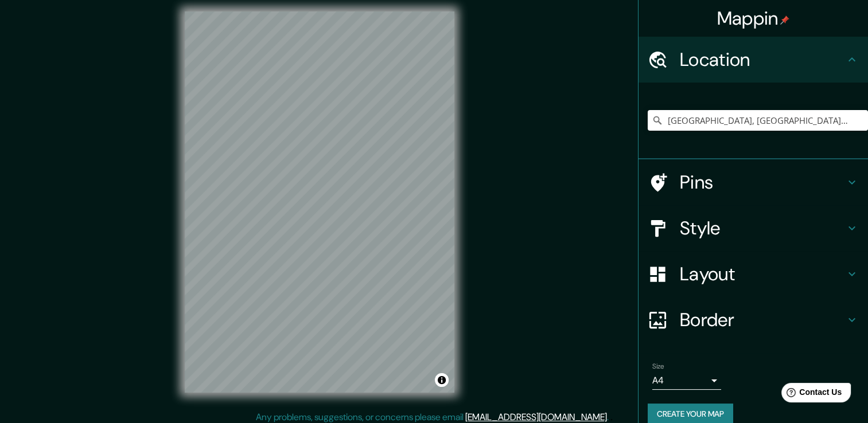  I want to click on h4: Border, so click(763, 320).